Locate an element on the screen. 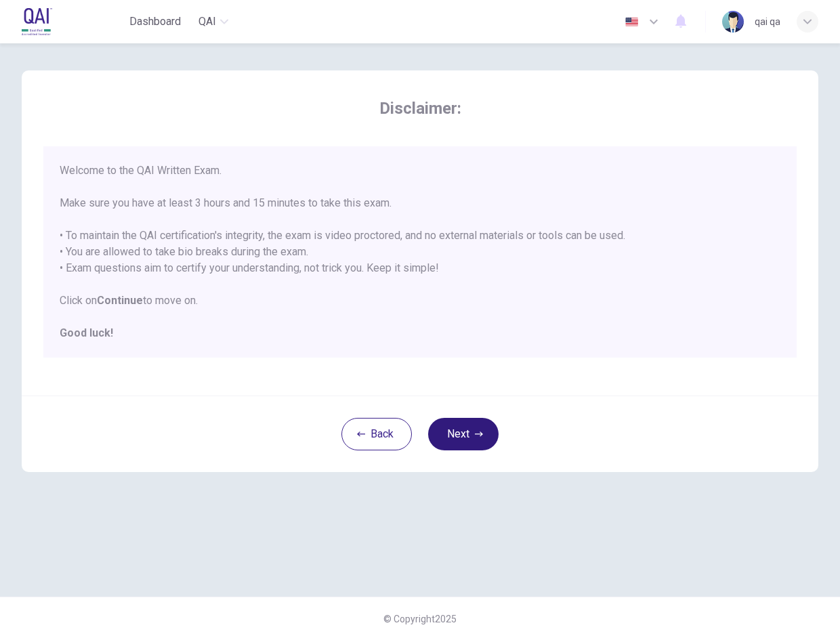 The height and width of the screenshot is (640, 840). span: Dashboard is located at coordinates (155, 22).